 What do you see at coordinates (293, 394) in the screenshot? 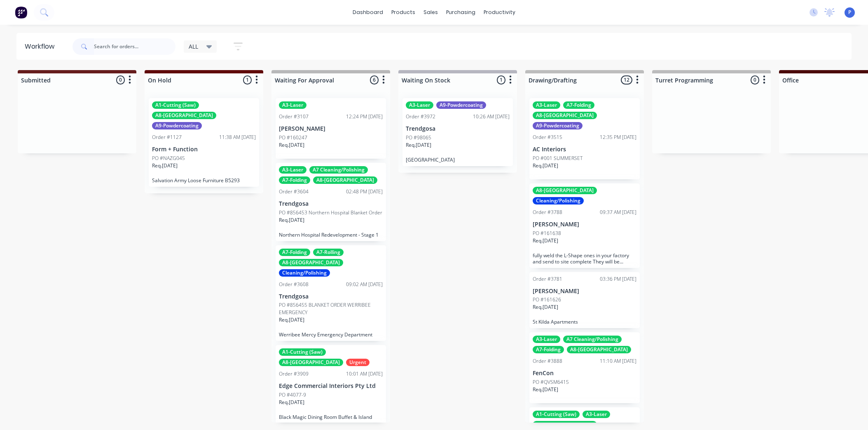
I see `p: PO #4077-9` at bounding box center [293, 394].